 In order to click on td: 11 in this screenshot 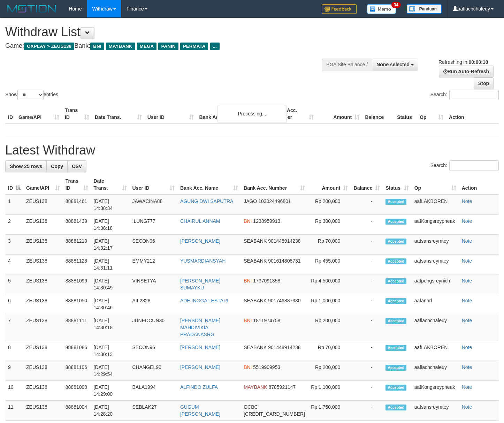, I will do `click(14, 410)`.